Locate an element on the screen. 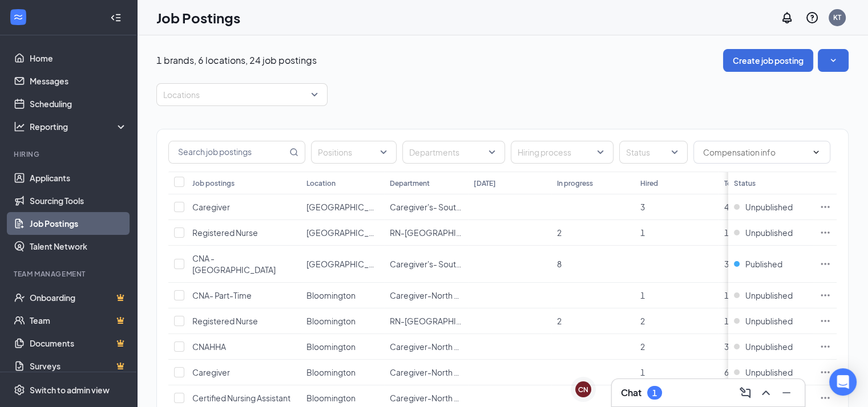  svg: Analysis is located at coordinates (19, 126).